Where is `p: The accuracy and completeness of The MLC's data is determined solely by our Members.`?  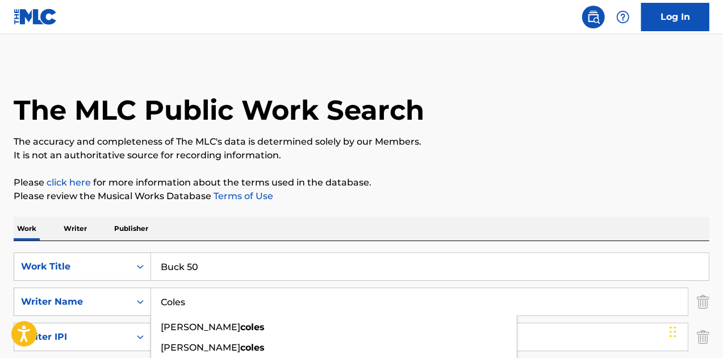
p: The accuracy and completeness of The MLC's data is determined solely by our Members. is located at coordinates (361, 142).